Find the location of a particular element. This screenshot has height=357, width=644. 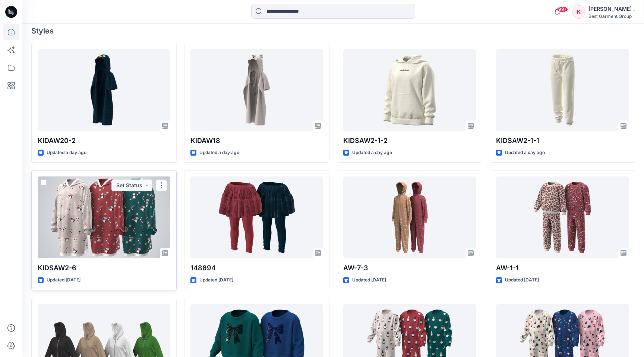

p: KIDSAW2-1-2 is located at coordinates (409, 140).